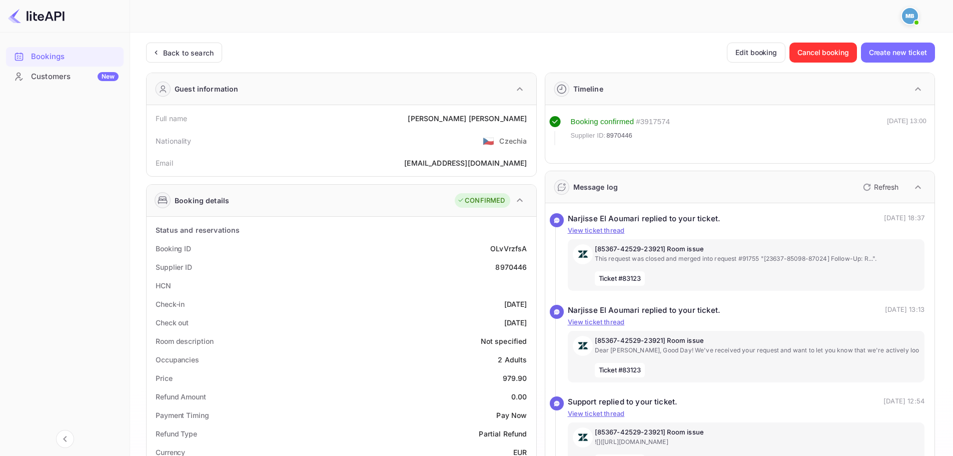 The height and width of the screenshot is (456, 953). I want to click on div: Refund Type, so click(176, 433).